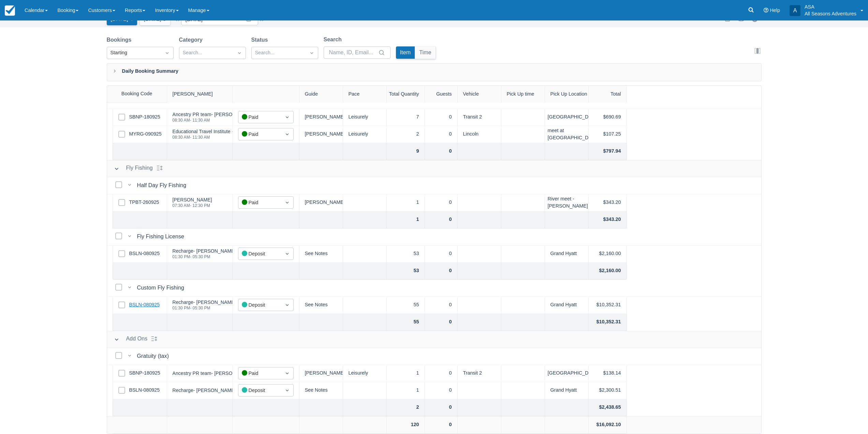 Image resolution: width=868 pixels, height=434 pixels. I want to click on a: TPBT-260925, so click(144, 202).